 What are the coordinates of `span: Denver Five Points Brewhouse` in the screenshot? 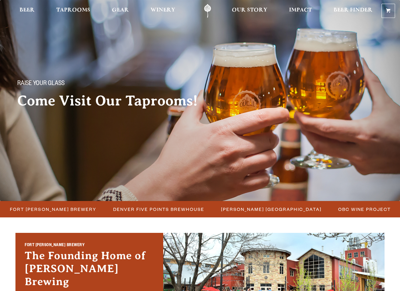 It's located at (158, 209).